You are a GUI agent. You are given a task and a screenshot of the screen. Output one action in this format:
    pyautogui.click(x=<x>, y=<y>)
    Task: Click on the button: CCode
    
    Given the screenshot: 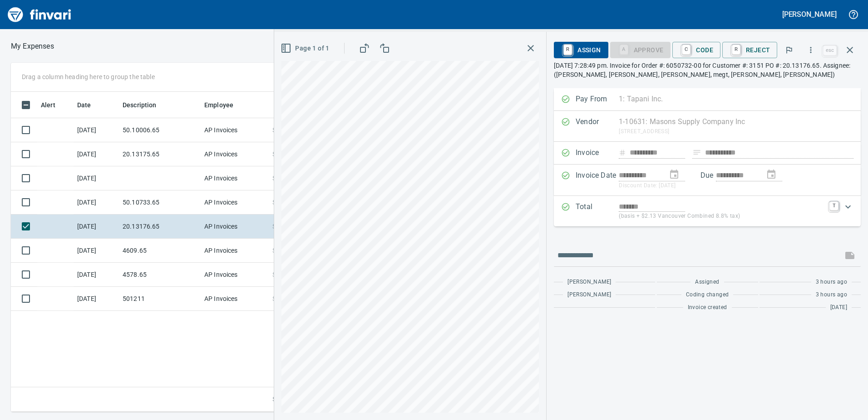 What is the action you would take?
    pyautogui.click(x=696, y=50)
    